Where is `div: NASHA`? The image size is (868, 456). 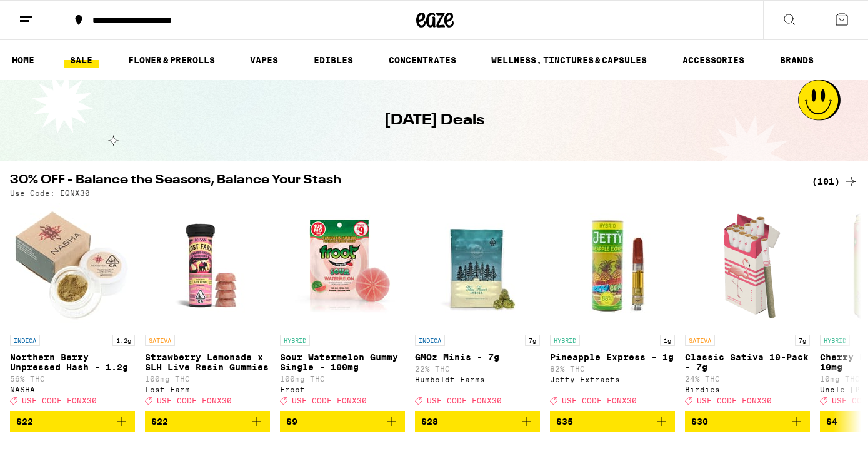
div: NASHA is located at coordinates (72, 389).